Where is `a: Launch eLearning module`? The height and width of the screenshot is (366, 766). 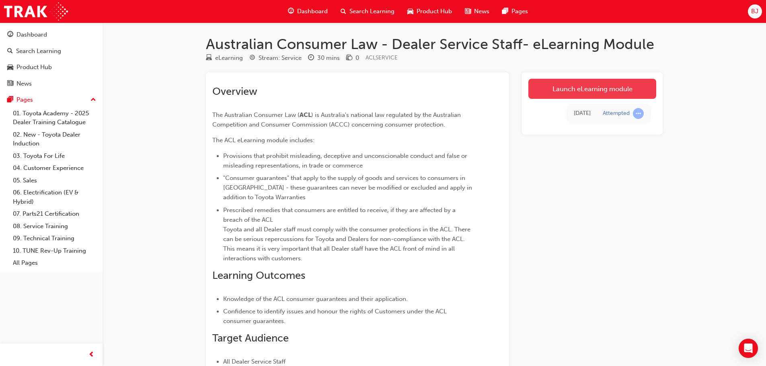
a: Launch eLearning module is located at coordinates (592, 89).